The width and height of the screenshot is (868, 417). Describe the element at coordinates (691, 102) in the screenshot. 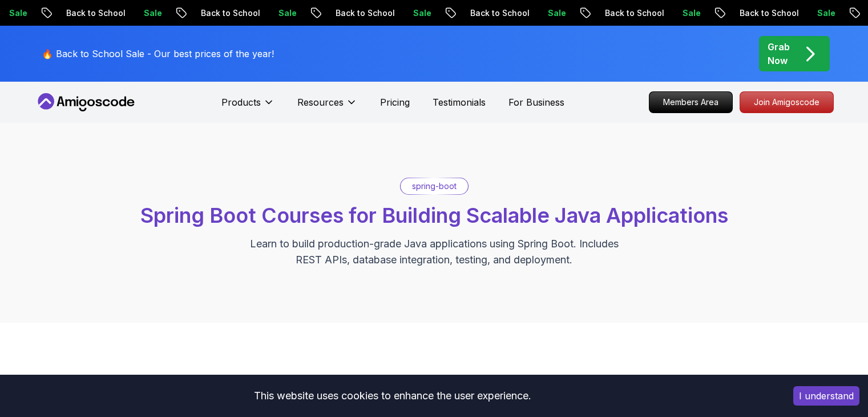

I see `a: Members Area` at that location.